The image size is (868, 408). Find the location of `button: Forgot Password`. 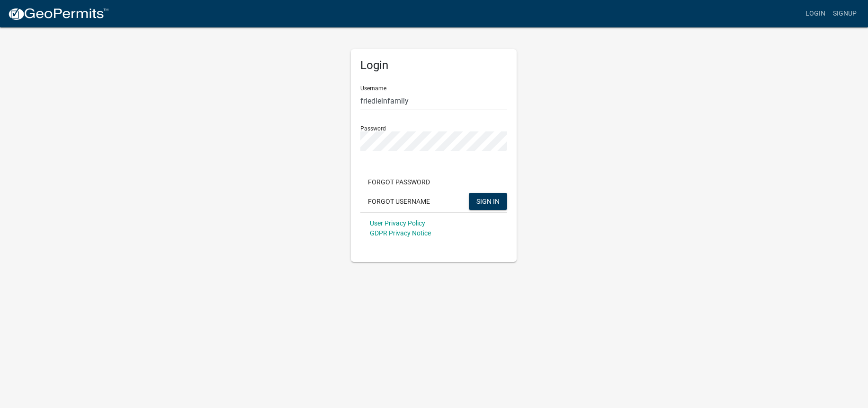

button: Forgot Password is located at coordinates (399, 182).